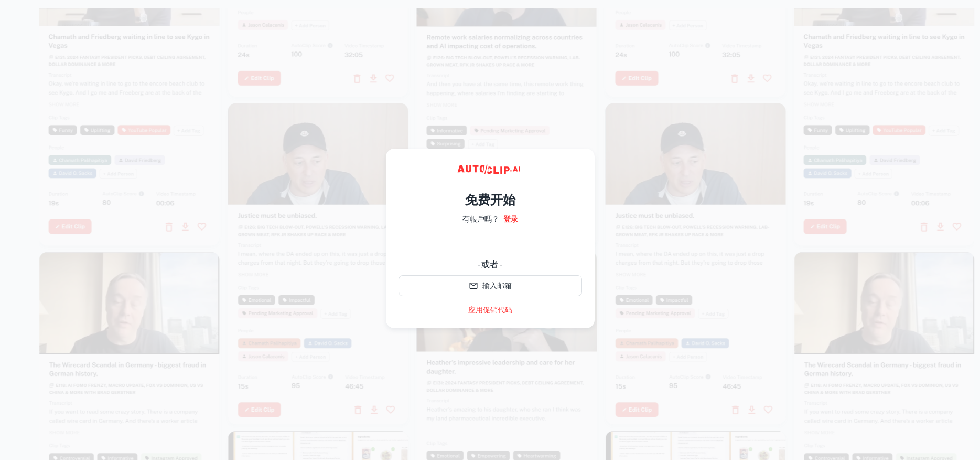  I want to click on font: 应用促销代码, so click(490, 310).